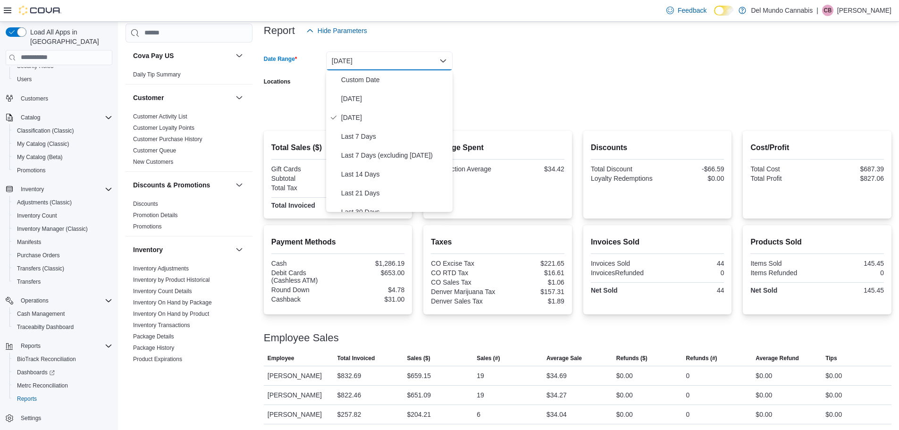 Image resolution: width=899 pixels, height=430 pixels. What do you see at coordinates (279, 31) in the screenshot?
I see `h3: Report` at bounding box center [279, 31].